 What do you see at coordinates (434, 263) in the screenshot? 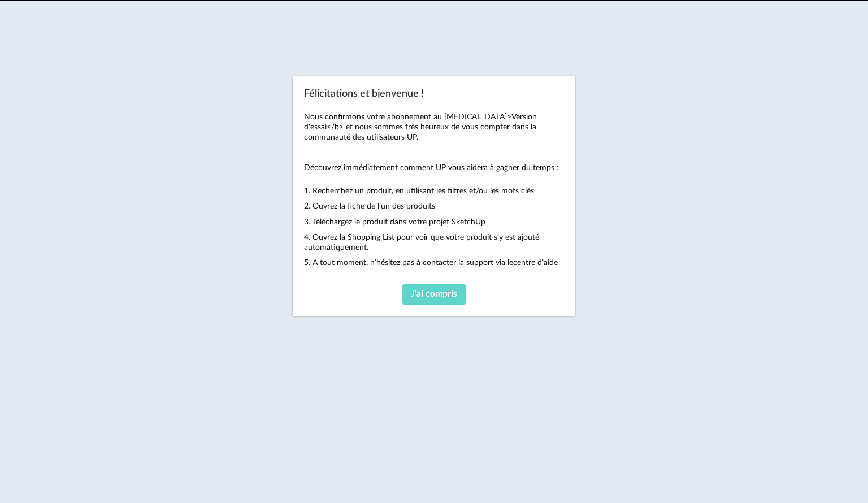
I see `p: 5. A tout moment, n’hésitez pas à contacter la support via le` at bounding box center [434, 263].